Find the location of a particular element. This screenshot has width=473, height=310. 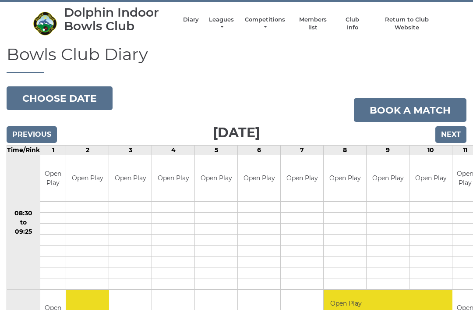

td: 5 is located at coordinates (216, 150).